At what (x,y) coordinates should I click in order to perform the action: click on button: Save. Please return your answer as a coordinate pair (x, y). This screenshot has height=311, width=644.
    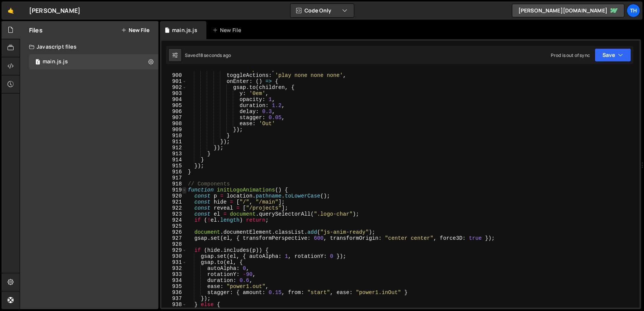
    Looking at the image, I should click on (613, 55).